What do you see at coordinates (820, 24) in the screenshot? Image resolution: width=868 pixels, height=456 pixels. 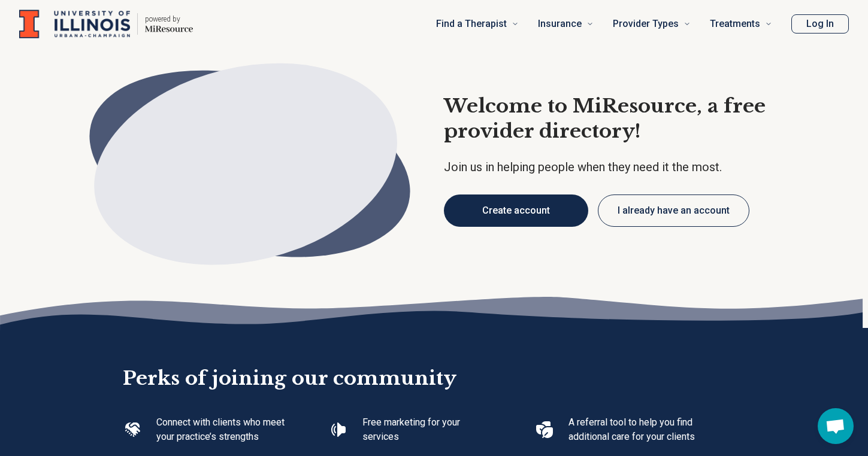 I see `button: Log In` at bounding box center [820, 24].